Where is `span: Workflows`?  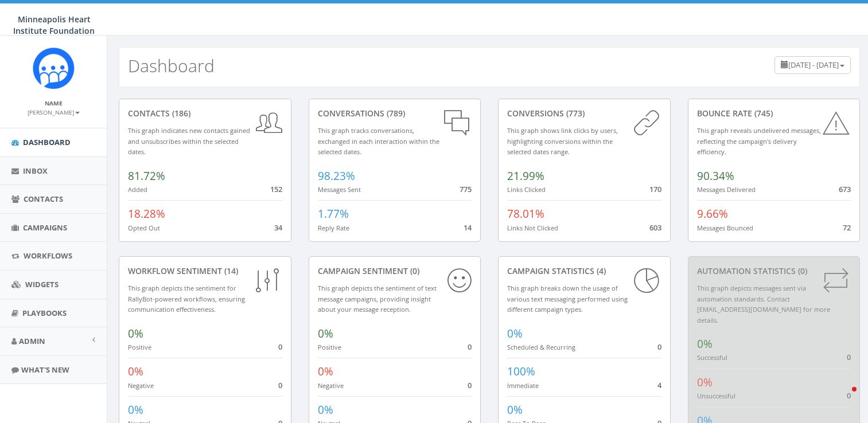 span: Workflows is located at coordinates (48, 256).